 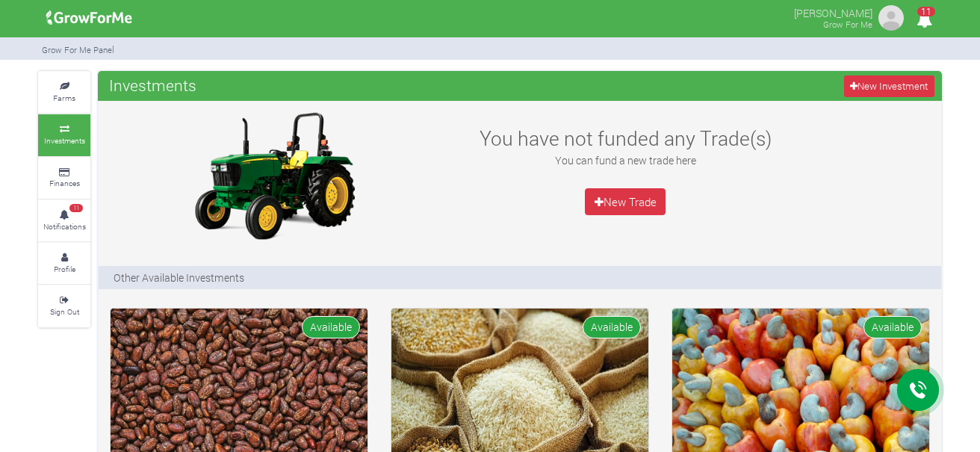 What do you see at coordinates (64, 263) in the screenshot?
I see `a: Profile` at bounding box center [64, 263].